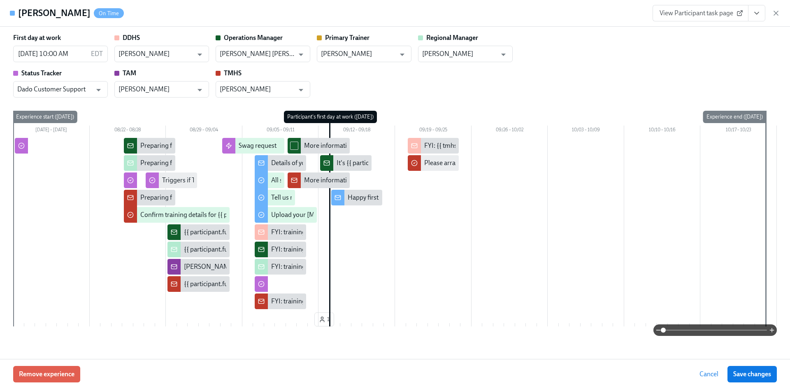 This screenshot has width=790, height=389. I want to click on span: Save changes, so click(752, 374).